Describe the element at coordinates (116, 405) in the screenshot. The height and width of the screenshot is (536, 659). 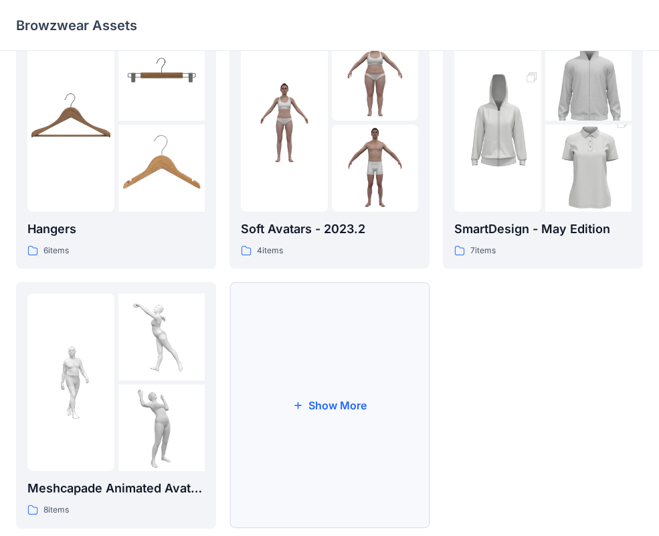
I see `a: folder 1folder 2folder 3Meshcapade Animated Avatars8items` at that location.